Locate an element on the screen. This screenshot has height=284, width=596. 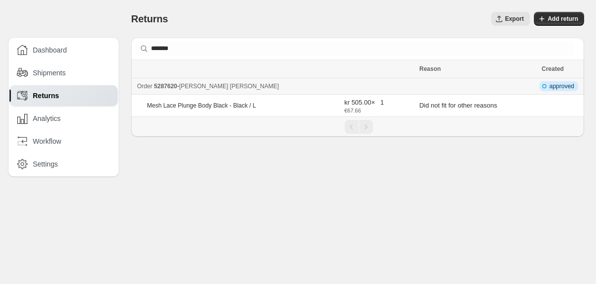
span: Analytics is located at coordinates (47, 119).